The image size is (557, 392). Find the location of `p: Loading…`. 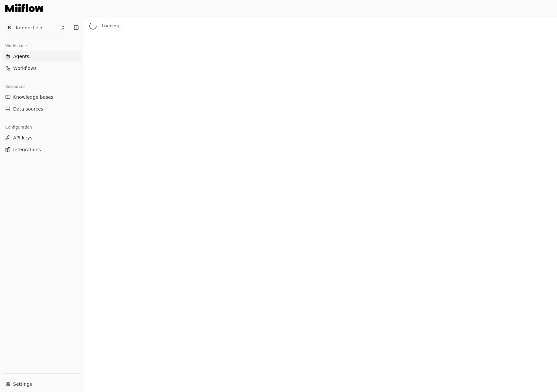

p: Loading… is located at coordinates (327, 25).